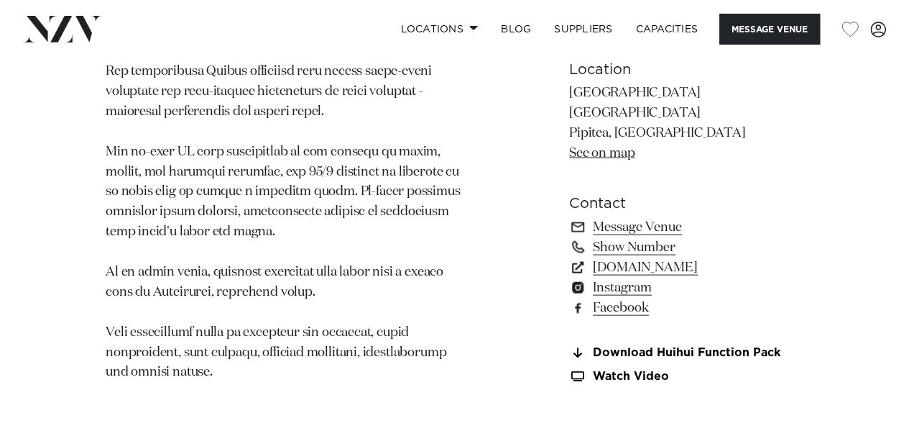 The image size is (909, 421). Describe the element at coordinates (687, 226) in the screenshot. I see `a: Message Venue` at that location.